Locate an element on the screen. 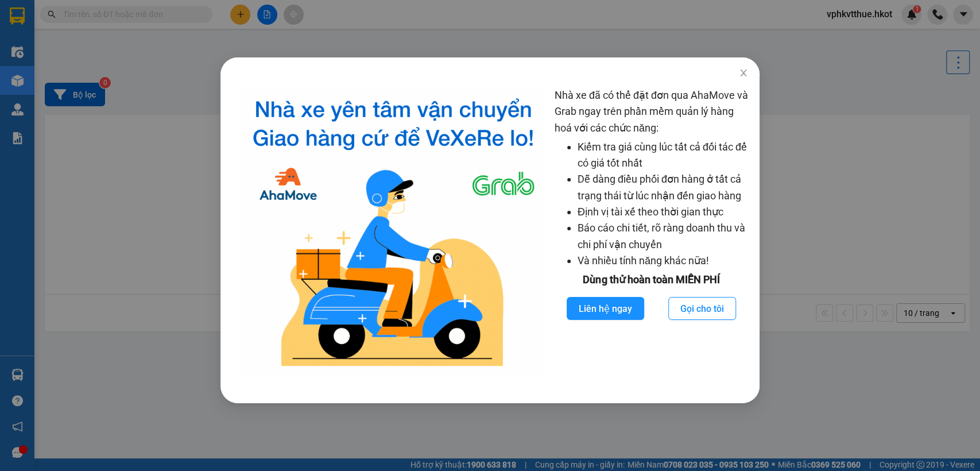 Image resolution: width=980 pixels, height=471 pixels. div: Dùng thử hoàn toàn MIỄN PHÍ is located at coordinates (651, 280).